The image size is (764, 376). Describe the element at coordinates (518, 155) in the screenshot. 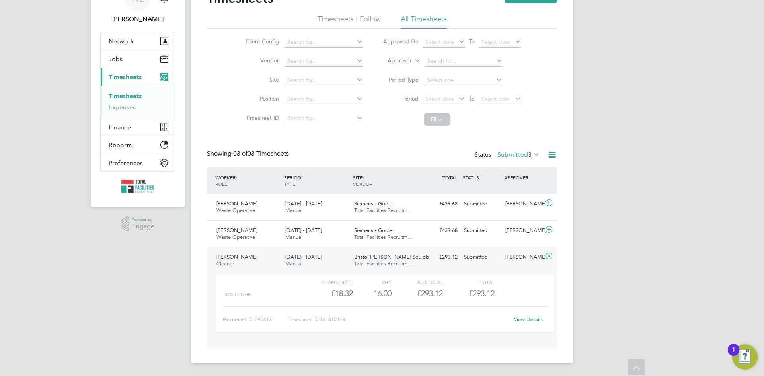

I see `label: Submitted` at that location.